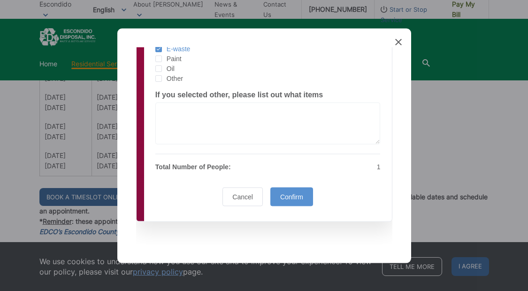 The image size is (528, 291). I want to click on span: E-waste, so click(176, 49).